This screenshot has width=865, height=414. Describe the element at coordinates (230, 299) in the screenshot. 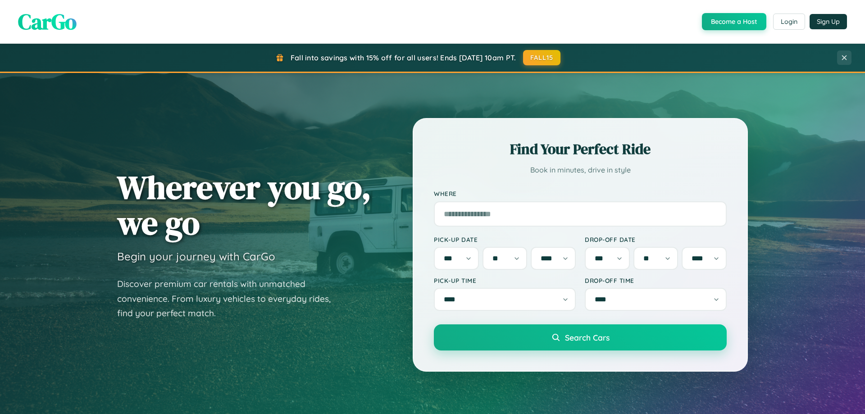

I see `p: Discover premium car rentals with unmatched convenience. From luxury vehicles to everyday rides, ...` at that location.